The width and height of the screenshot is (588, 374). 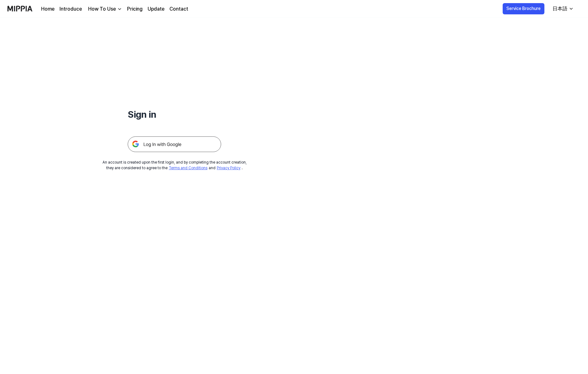 I want to click on a: Privacy Policy, so click(x=229, y=168).